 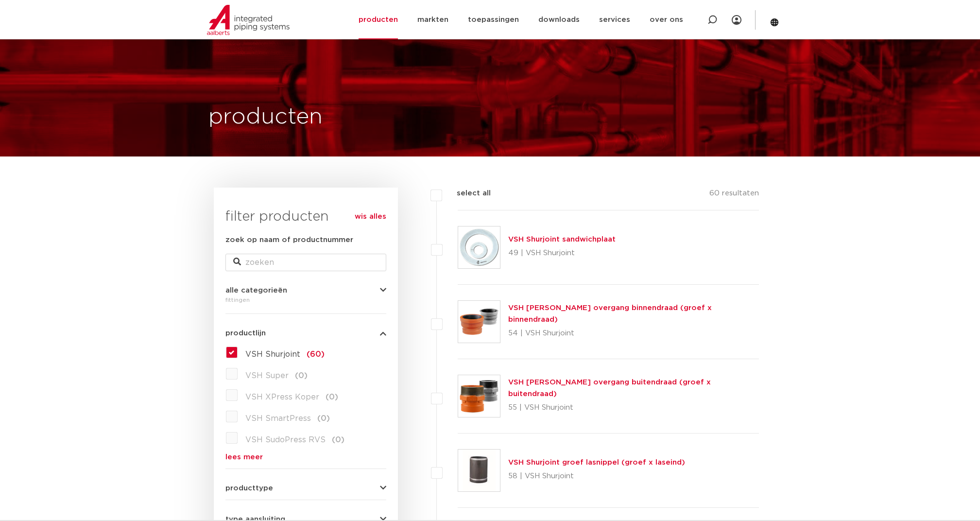 What do you see at coordinates (596, 462) in the screenshot?
I see `a: VSH Shurjoint groef lasnippel (groef x laseind)` at bounding box center [596, 462].